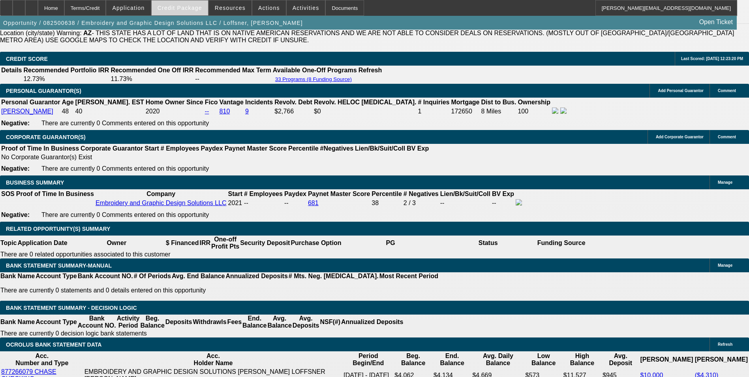 The height and width of the screenshot is (377, 749). Describe the element at coordinates (225, 111) in the screenshot. I see `a: 810` at that location.